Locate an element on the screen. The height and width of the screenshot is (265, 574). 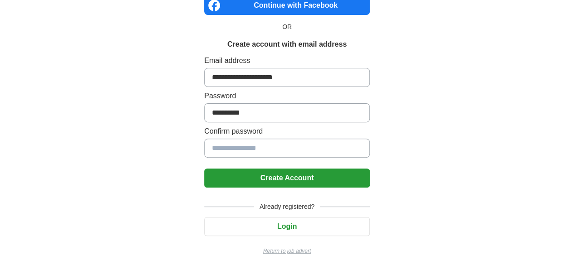
p: Return to job advert is located at coordinates (287, 251).